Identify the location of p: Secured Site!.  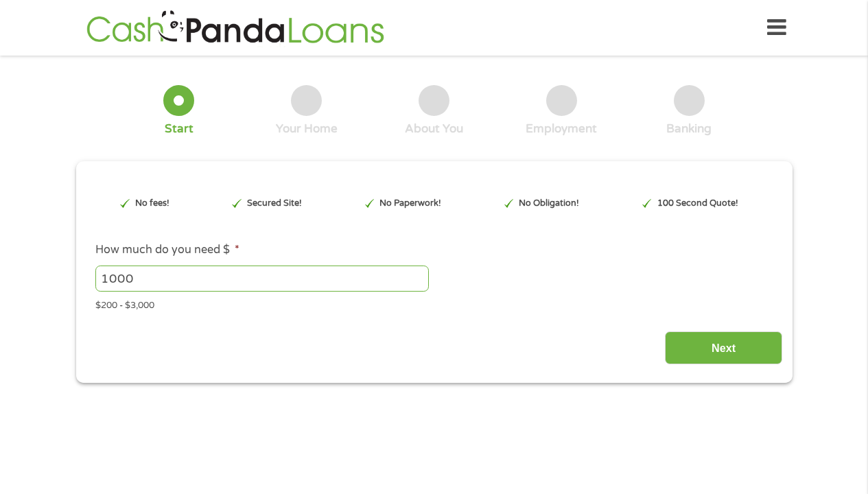
(275, 203).